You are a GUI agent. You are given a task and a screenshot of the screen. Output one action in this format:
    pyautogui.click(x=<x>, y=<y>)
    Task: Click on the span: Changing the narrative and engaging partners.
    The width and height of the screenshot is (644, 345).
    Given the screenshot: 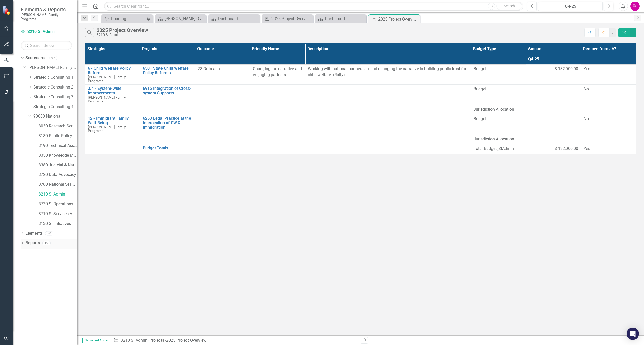 What is the action you would take?
    pyautogui.click(x=278, y=72)
    